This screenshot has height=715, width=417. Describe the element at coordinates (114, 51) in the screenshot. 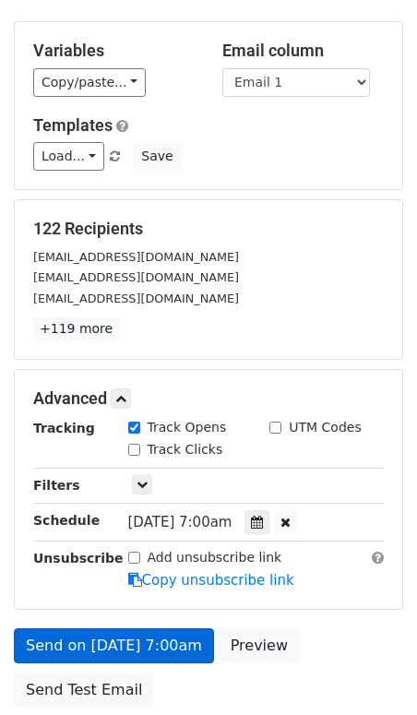

I see `h5: Variables` at that location.